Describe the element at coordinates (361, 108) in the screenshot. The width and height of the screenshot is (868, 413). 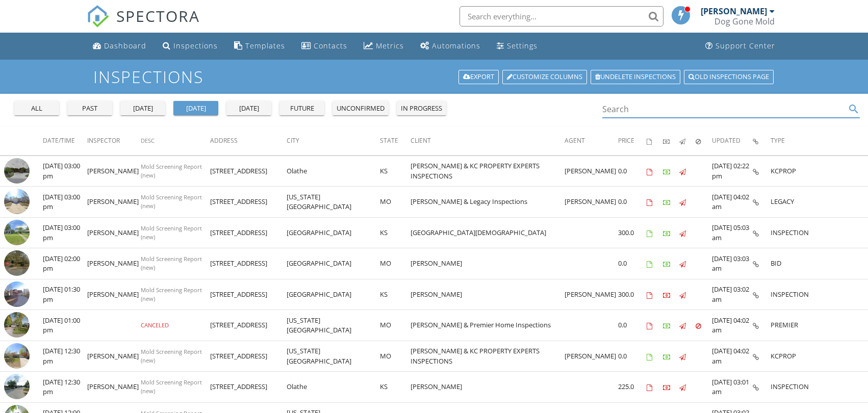
I see `button: unconfirmed` at that location.